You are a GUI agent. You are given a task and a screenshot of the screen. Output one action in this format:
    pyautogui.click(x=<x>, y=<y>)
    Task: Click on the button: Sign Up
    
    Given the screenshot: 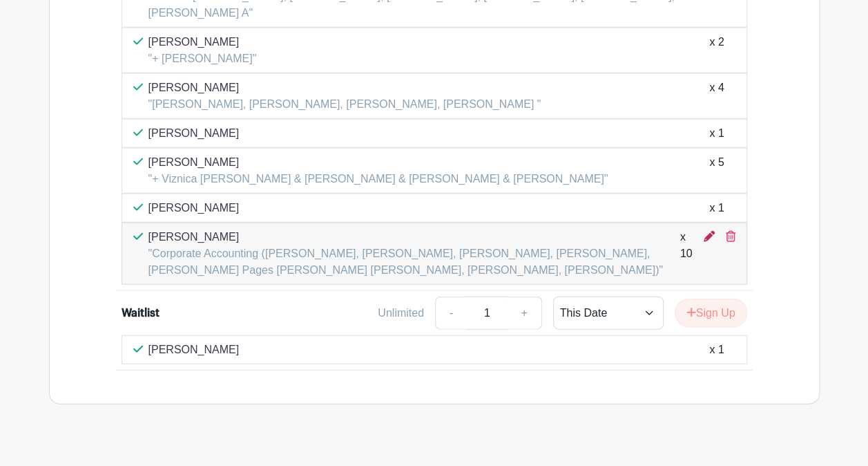 What is the action you would take?
    pyautogui.click(x=710, y=314)
    